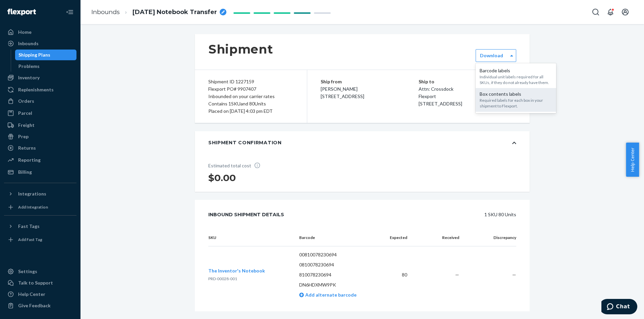 The width and height of the screenshot is (644, 319). I want to click on div: Integrations, so click(32, 194).